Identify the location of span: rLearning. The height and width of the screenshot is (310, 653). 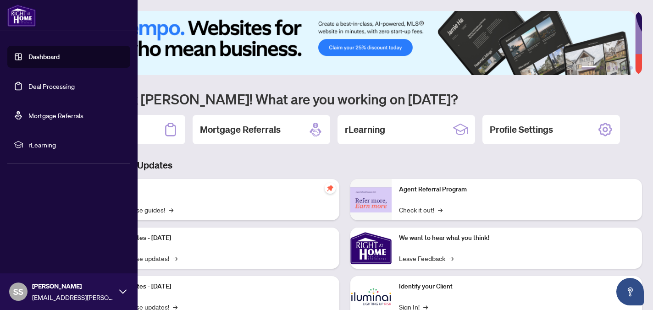
(76, 145).